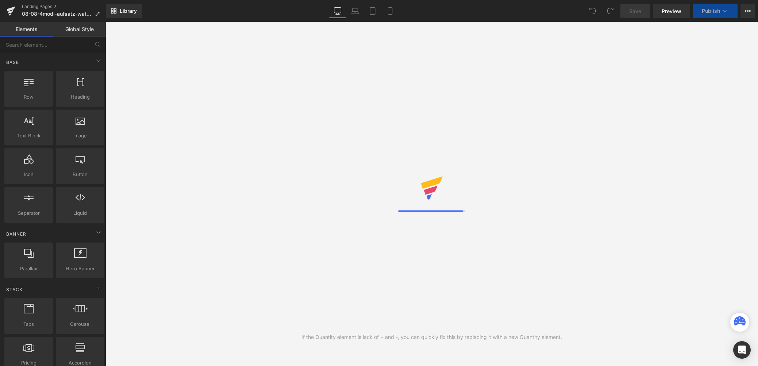 This screenshot has height=366, width=758. What do you see at coordinates (610, 11) in the screenshot?
I see `button: Redo` at bounding box center [610, 11].